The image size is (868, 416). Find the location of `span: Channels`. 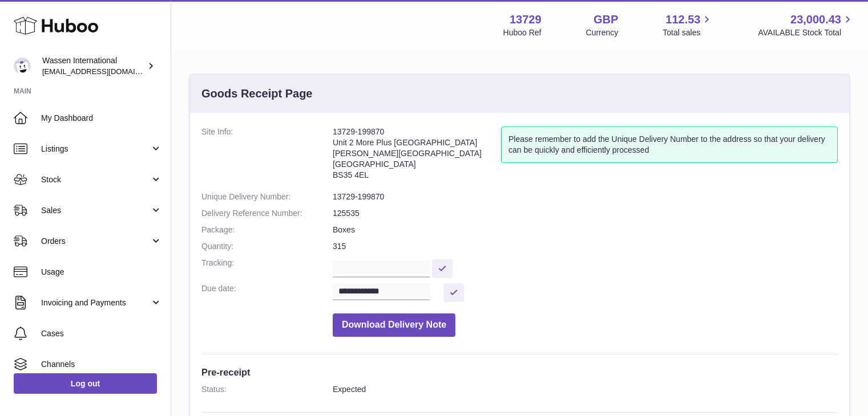

span: Channels is located at coordinates (101, 364).